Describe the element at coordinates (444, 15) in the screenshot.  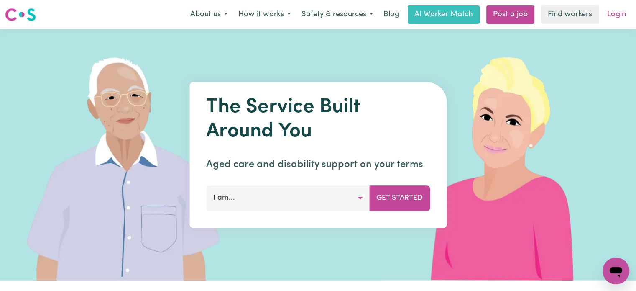
I see `a: AI Worker Match` at that location.